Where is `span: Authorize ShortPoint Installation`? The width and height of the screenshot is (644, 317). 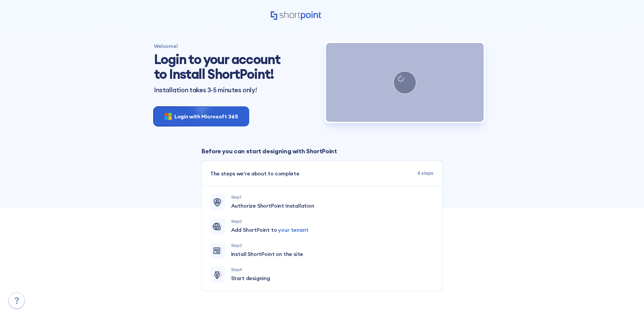 span: Authorize ShortPoint Installation is located at coordinates (273, 205).